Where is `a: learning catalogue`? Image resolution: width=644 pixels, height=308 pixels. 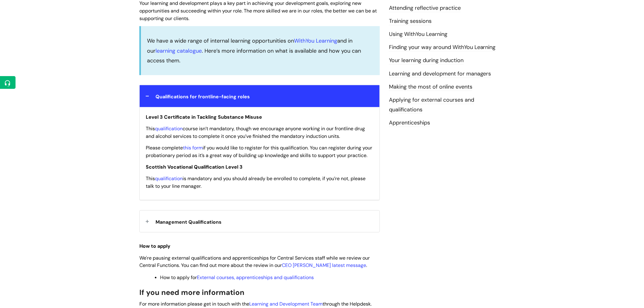 a: learning catalogue is located at coordinates (179, 51).